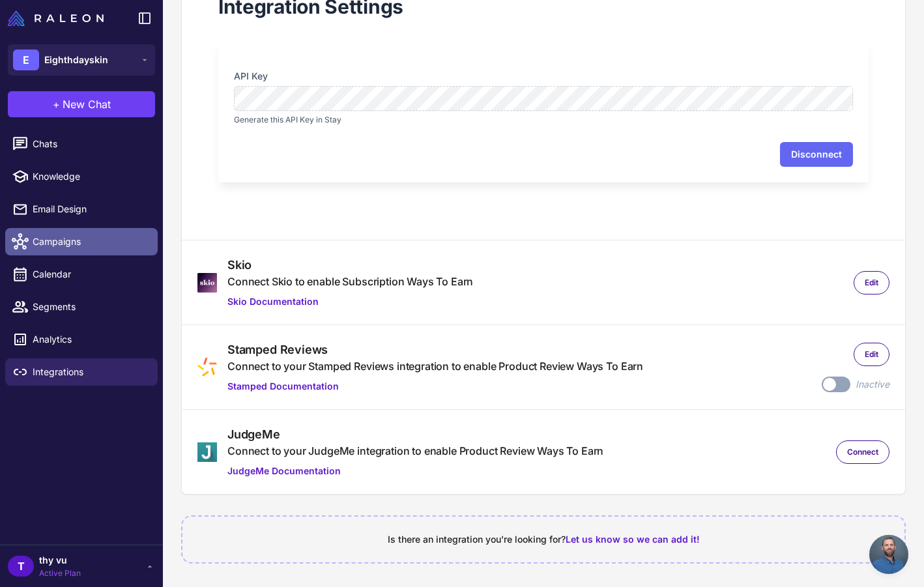 The width and height of the screenshot is (924, 587). I want to click on a: Segments, so click(81, 307).